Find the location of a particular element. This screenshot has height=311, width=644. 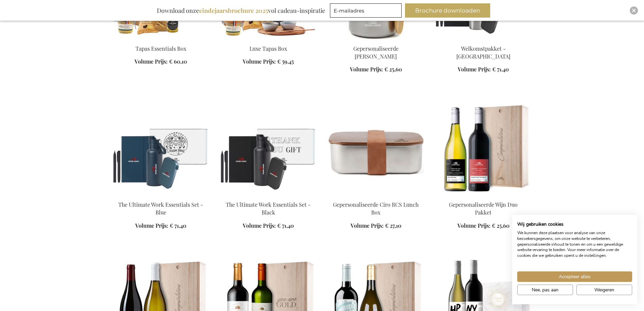

span: € 60,10 is located at coordinates (178, 61).